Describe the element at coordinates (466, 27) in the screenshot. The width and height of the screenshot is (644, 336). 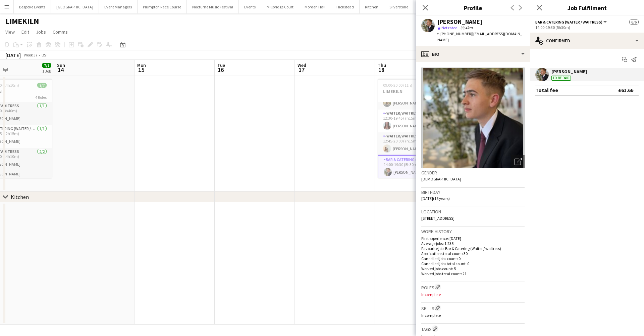
I see `span: 33.4km` at that location.